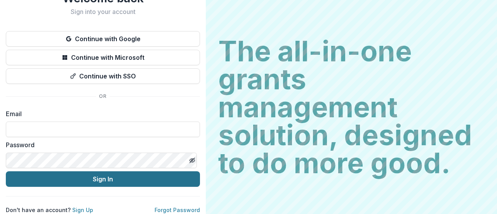 The image size is (497, 214). Describe the element at coordinates (83, 210) in the screenshot. I see `a: Sign Up` at that location.